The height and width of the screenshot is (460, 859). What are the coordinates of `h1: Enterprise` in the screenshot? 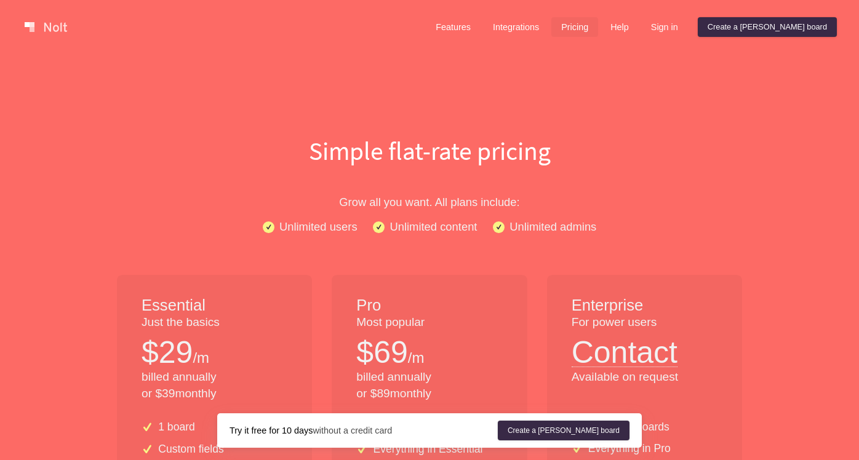 It's located at (644, 306).